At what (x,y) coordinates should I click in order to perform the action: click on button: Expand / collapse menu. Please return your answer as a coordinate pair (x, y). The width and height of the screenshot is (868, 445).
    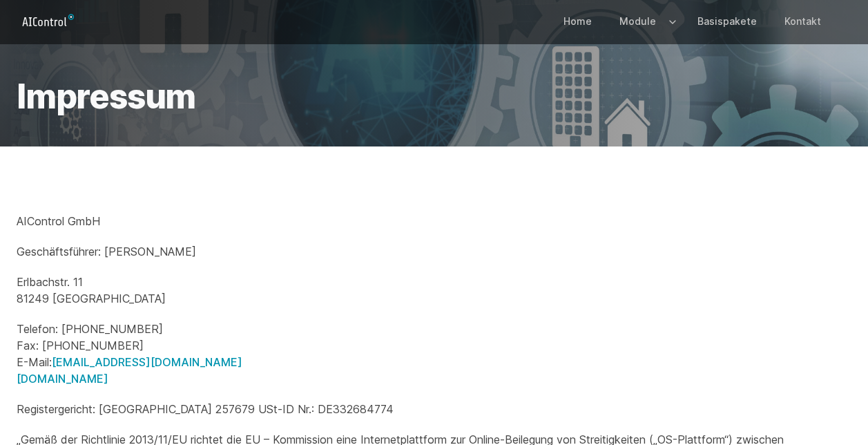
    Looking at the image, I should click on (672, 22).